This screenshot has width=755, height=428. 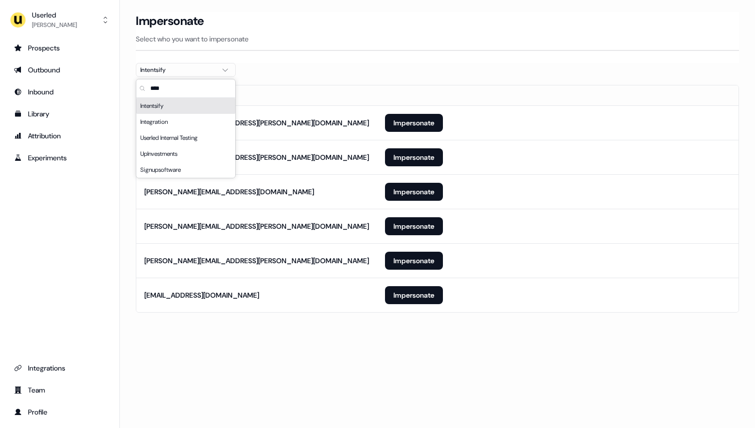 I want to click on div: Outbound, so click(x=59, y=70).